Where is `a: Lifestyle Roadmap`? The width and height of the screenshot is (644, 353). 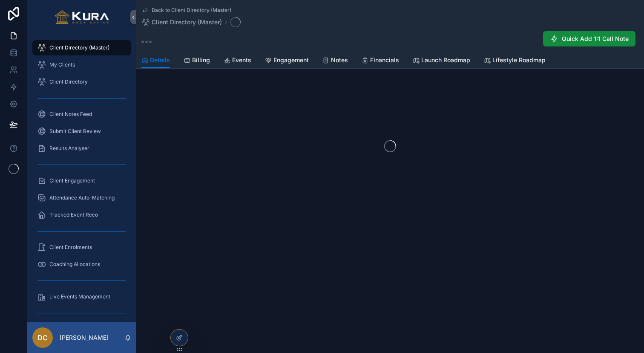
a: Lifestyle Roadmap is located at coordinates (515, 61).